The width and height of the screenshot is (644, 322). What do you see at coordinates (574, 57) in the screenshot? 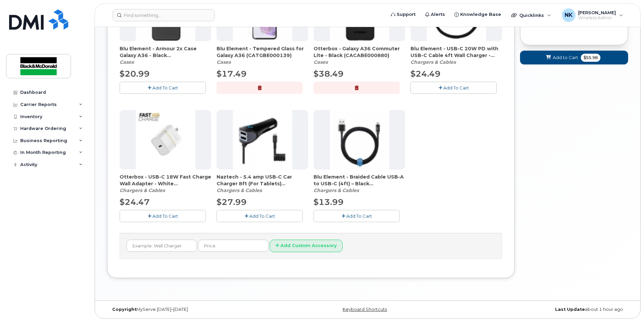
I see `button: Add to Cart $55.98` at bounding box center [574, 57].